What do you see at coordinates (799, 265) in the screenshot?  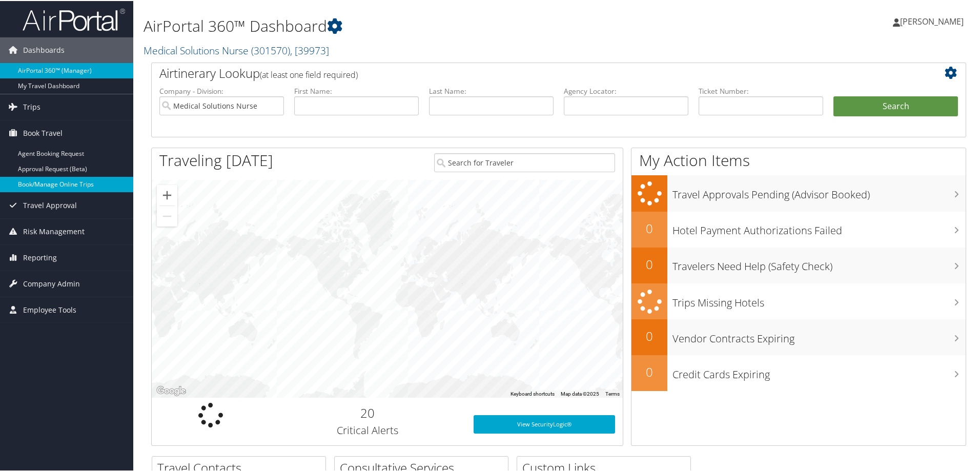 I see `a: 0Travelers Need Help (Safety Check)` at bounding box center [799, 265].